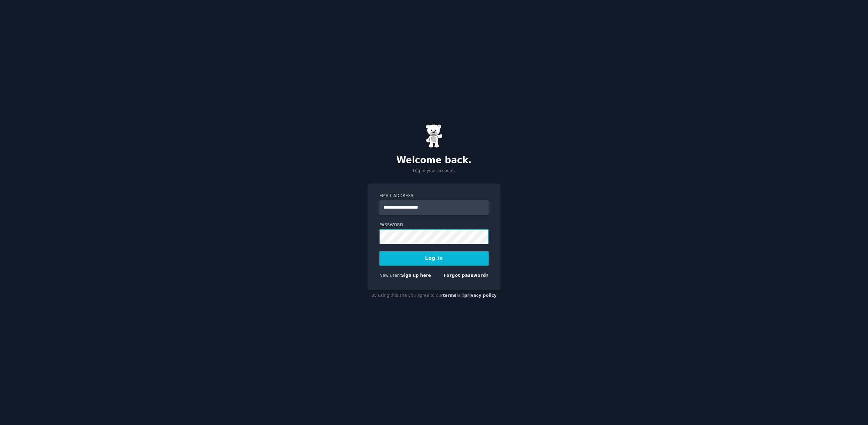 The height and width of the screenshot is (425, 868). I want to click on a: terms, so click(449, 296).